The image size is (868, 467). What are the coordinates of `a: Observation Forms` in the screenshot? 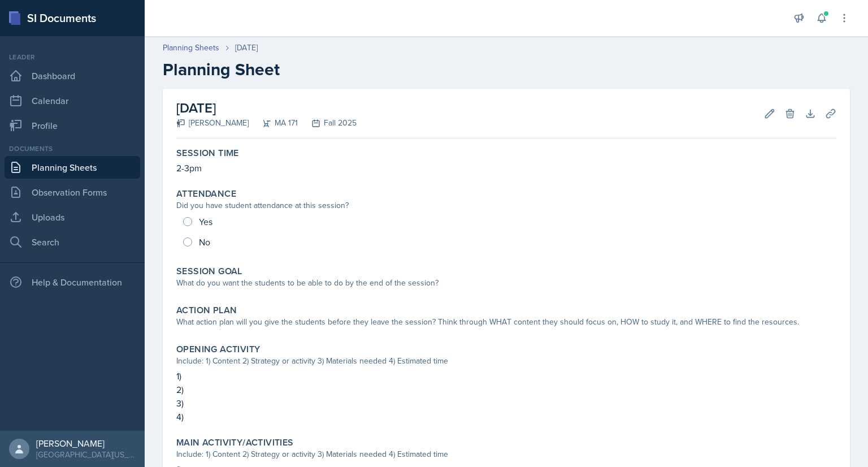 It's located at (73, 192).